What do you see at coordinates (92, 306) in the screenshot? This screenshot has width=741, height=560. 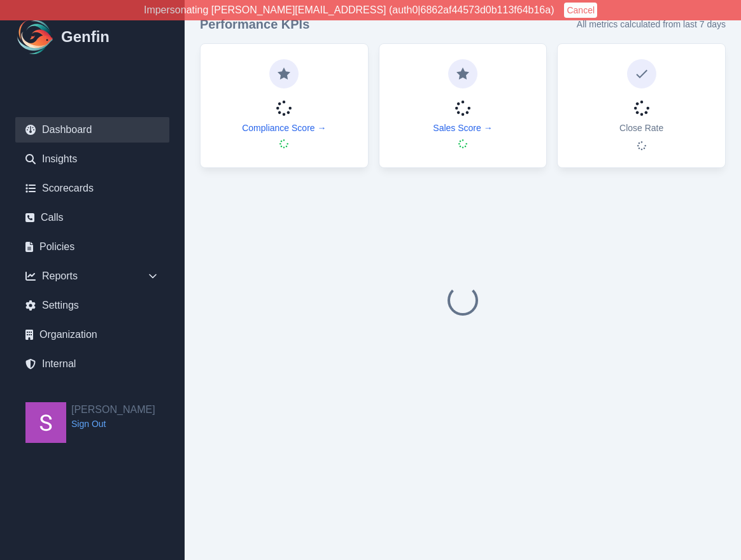 I see `a: Settings` at bounding box center [92, 306].